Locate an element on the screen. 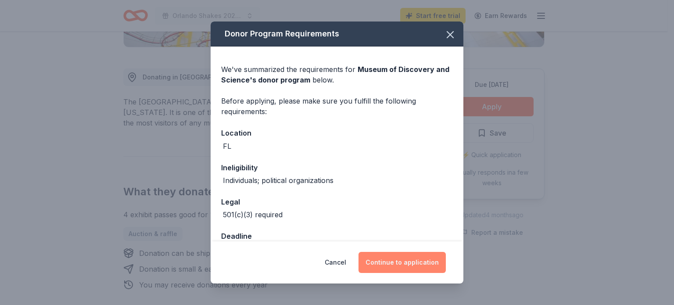  div: Before applying, please make sure you fulfill the following requirements: is located at coordinates (337, 106).